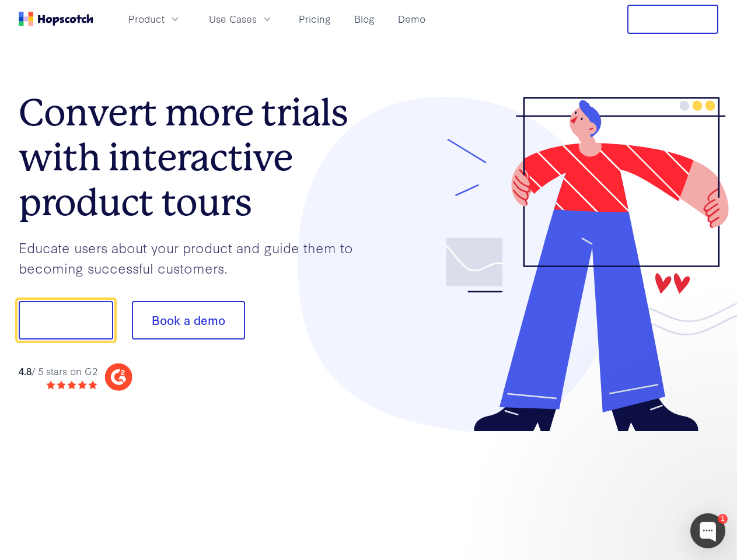  Describe the element at coordinates (25, 370) in the screenshot. I see `strong: 4.8` at that location.